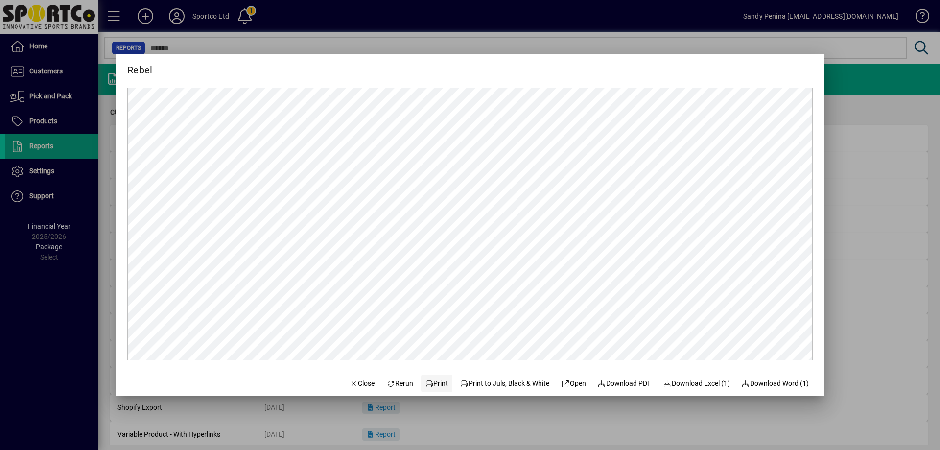 The width and height of the screenshot is (940, 450). I want to click on button: Close, so click(362, 384).